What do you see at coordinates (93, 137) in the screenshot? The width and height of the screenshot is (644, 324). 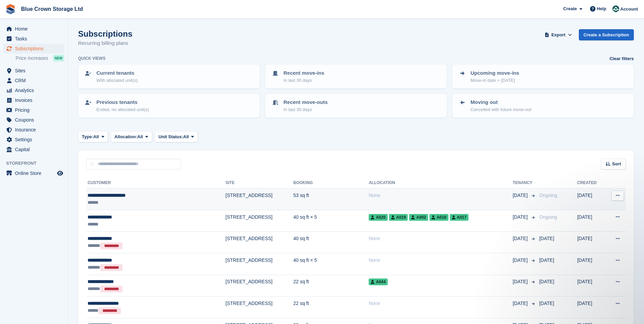 I see `button: Type: All` at bounding box center [93, 137].